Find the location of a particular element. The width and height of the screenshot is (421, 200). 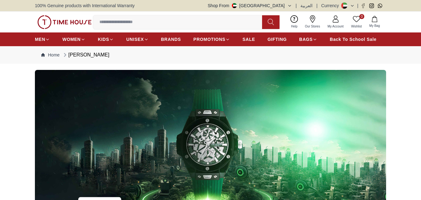

a: Back To School Sale is located at coordinates (353, 39).